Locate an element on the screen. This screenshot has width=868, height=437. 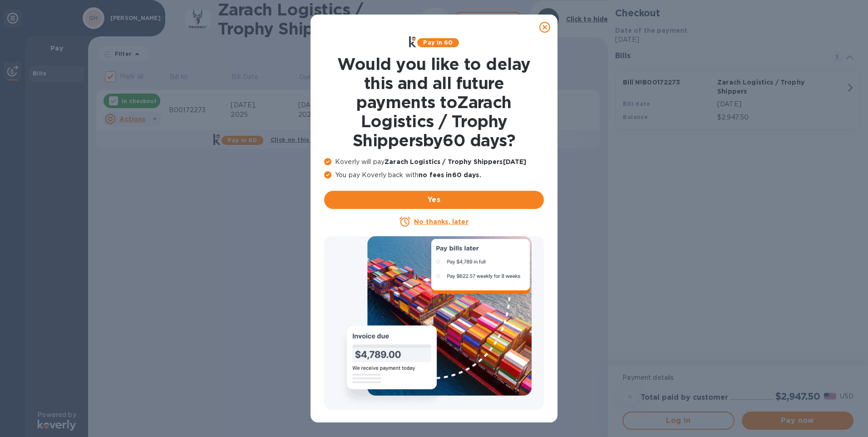
u: No thanks, later is located at coordinates (441, 222).